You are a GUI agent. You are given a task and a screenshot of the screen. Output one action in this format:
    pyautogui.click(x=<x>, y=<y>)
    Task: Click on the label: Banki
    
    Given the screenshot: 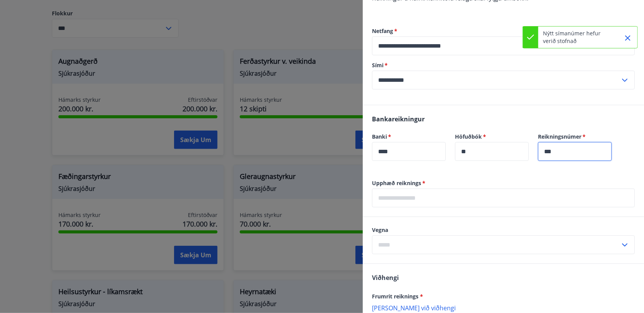 What is the action you would take?
    pyautogui.click(x=409, y=137)
    